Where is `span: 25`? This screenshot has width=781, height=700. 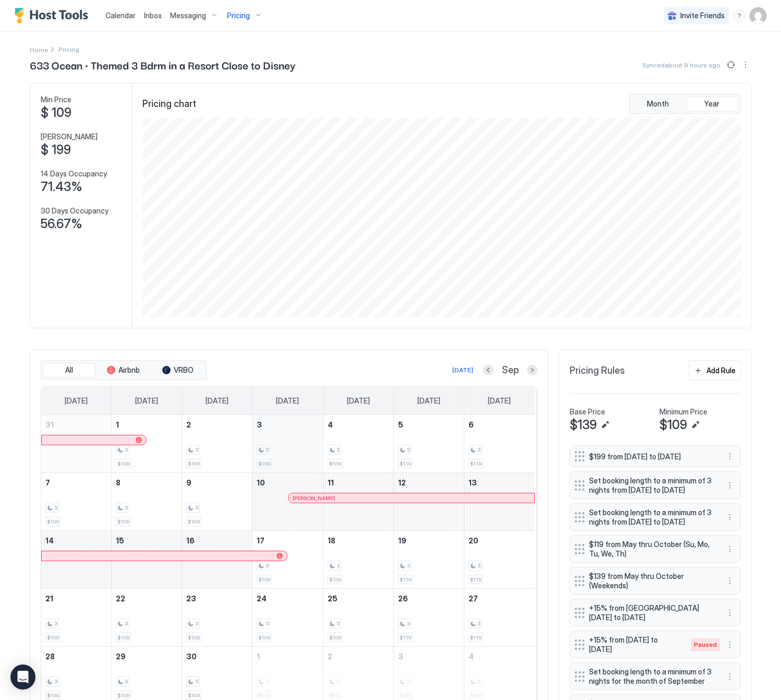
span: 25 is located at coordinates (333, 598).